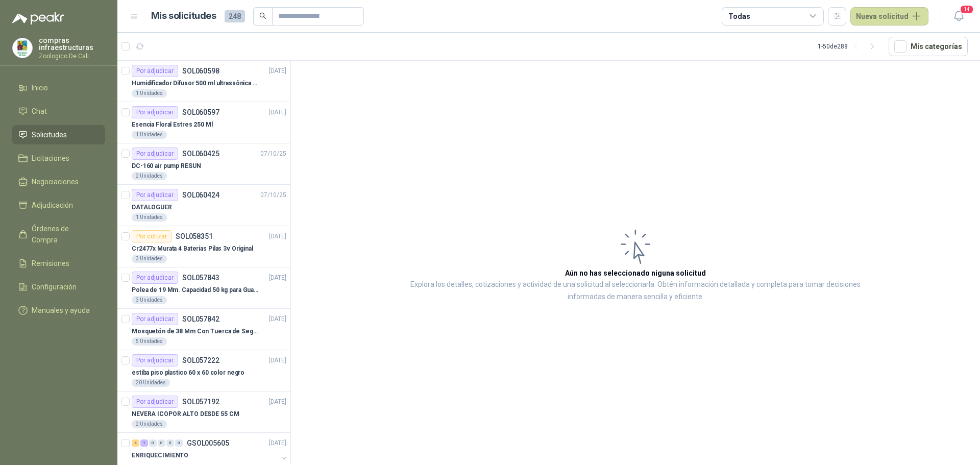  Describe the element at coordinates (200, 195) in the screenshot. I see `p: SOL060424` at that location.